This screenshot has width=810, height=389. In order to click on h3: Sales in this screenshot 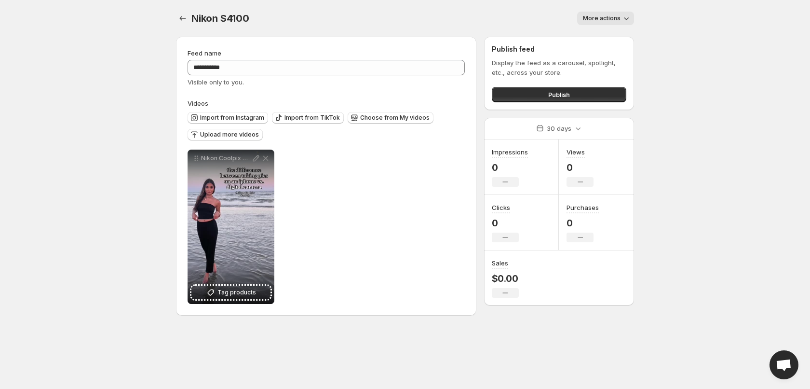, I will do `click(500, 263)`.